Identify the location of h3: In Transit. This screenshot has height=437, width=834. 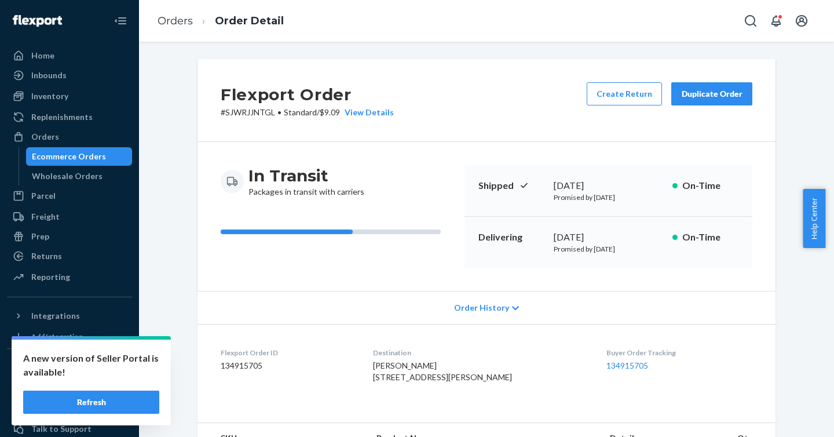
(306, 175).